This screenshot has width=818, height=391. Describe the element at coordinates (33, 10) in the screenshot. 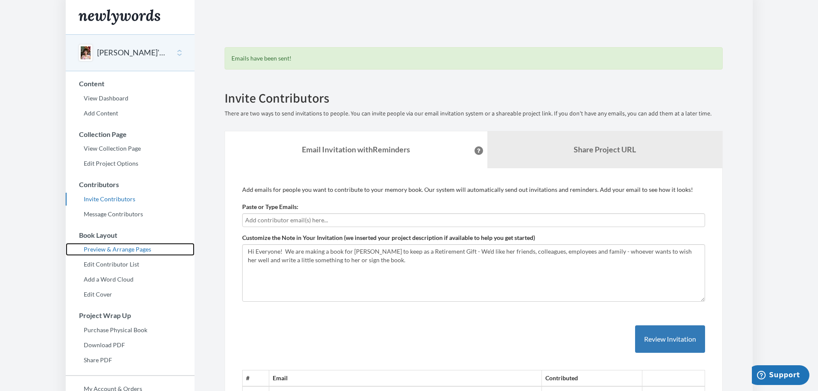

I see `span: Support` at that location.